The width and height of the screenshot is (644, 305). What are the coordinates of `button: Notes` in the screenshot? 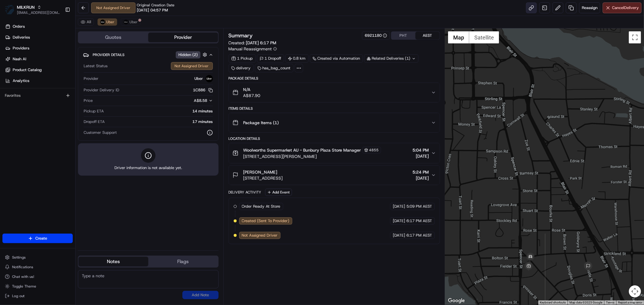 It's located at (113, 261).